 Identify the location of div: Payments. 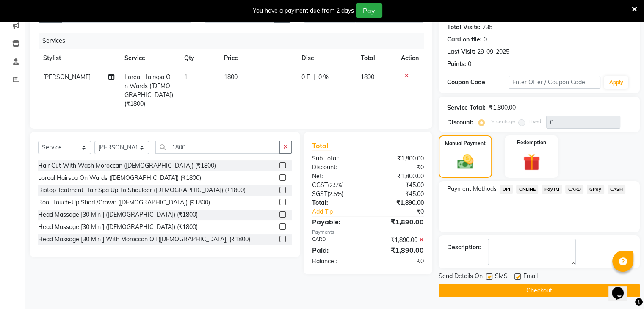
(367, 232).